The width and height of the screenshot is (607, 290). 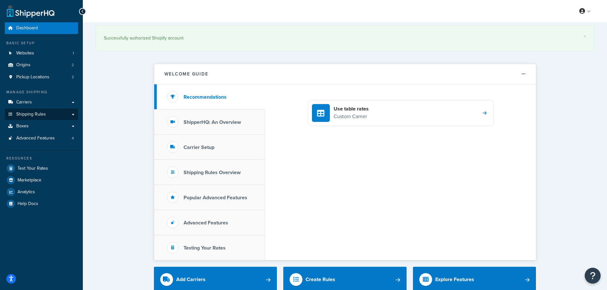 I want to click on li: Marketplace, so click(x=41, y=180).